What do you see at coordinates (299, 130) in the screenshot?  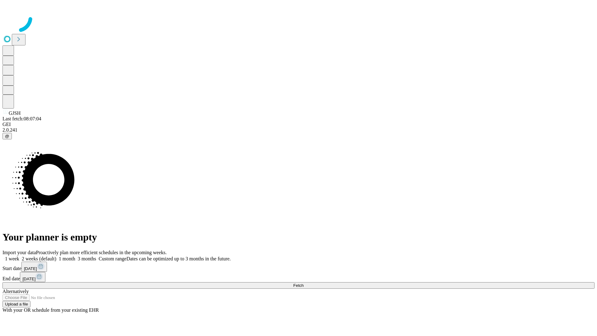 I see `div: 2.0.241` at bounding box center [299, 130].